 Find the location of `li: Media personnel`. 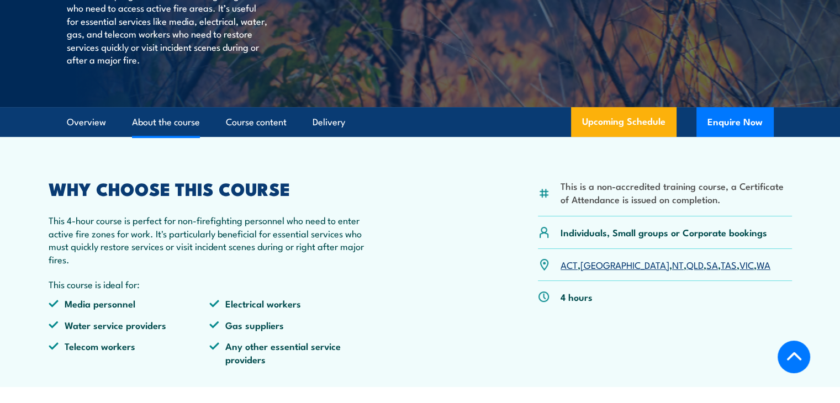

li: Media personnel is located at coordinates (129, 303).